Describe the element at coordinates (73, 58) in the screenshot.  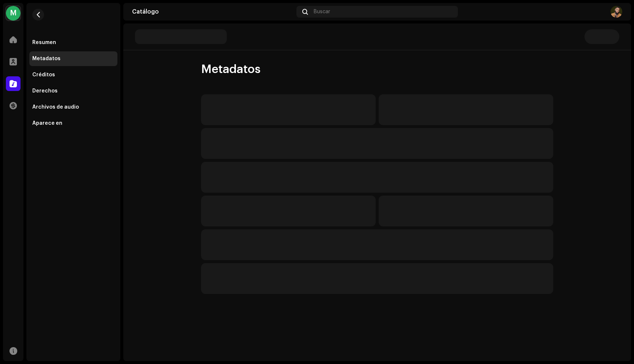
I see `re-m-nav-item: Metadatos` at that location.